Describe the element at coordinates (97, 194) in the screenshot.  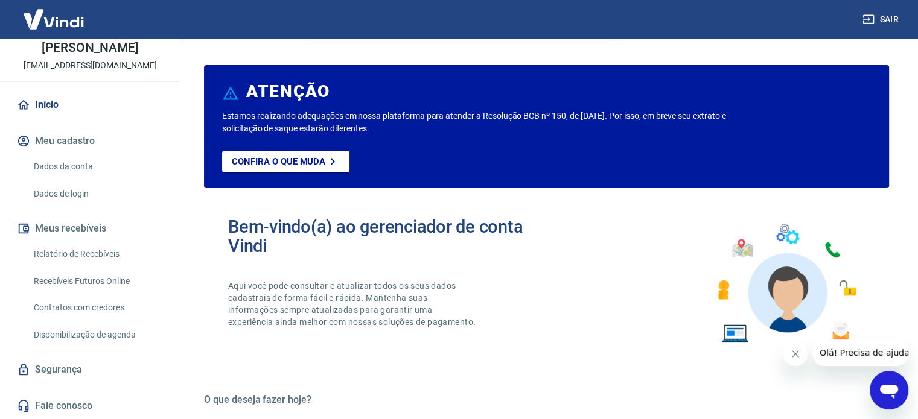
I see `a: Dados de login` at that location.